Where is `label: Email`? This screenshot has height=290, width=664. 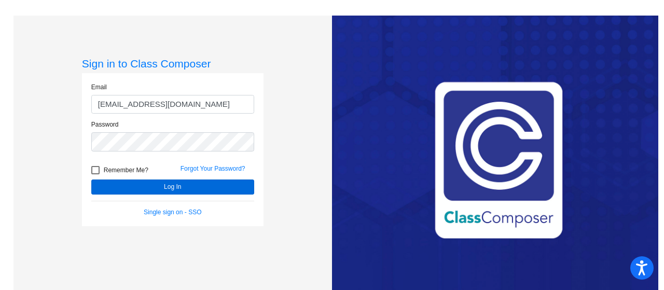
label: Email is located at coordinates (99, 87).